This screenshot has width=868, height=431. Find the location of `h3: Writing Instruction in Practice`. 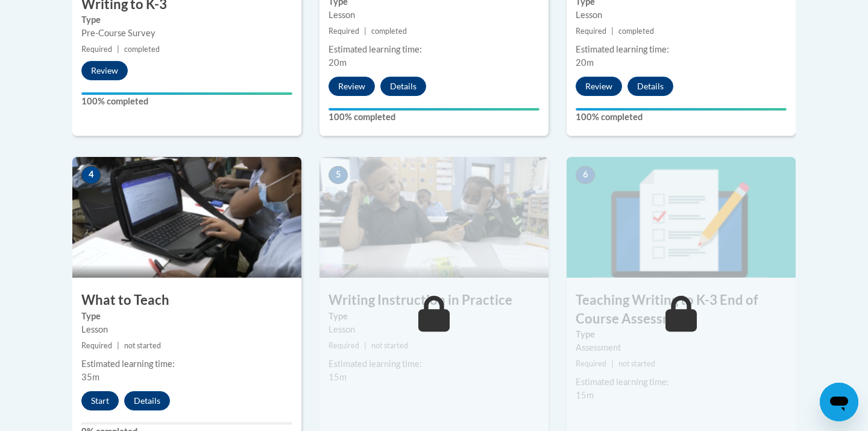

h3: Writing Instruction in Practice is located at coordinates (434, 300).